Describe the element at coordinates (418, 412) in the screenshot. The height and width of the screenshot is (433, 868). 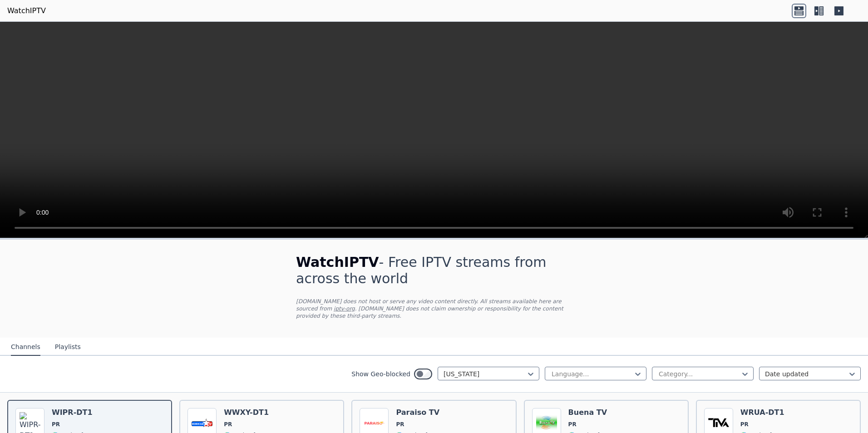
I see `h6: Paraiso TV` at that location.